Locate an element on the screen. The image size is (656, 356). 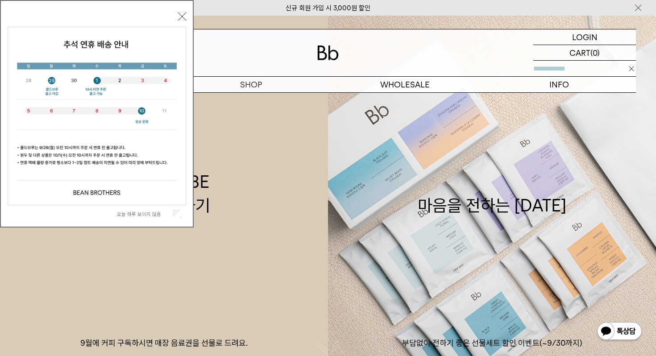
a: LOGIN is located at coordinates (585, 37).